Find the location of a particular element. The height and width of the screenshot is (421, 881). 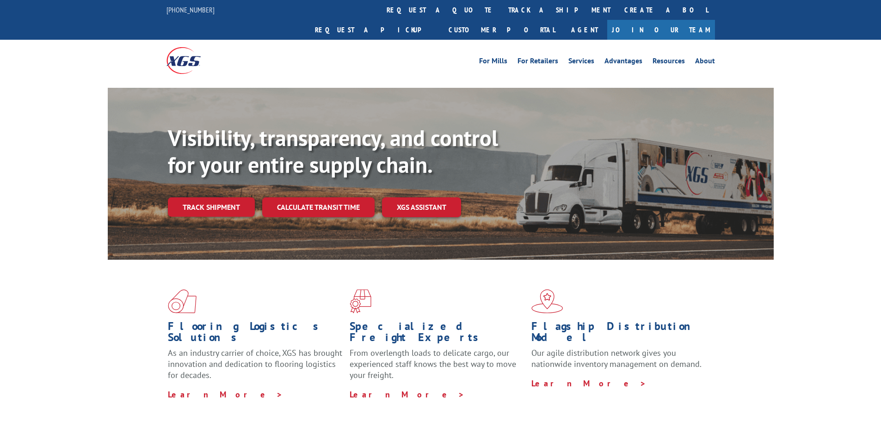

a: Agent is located at coordinates (585, 30).